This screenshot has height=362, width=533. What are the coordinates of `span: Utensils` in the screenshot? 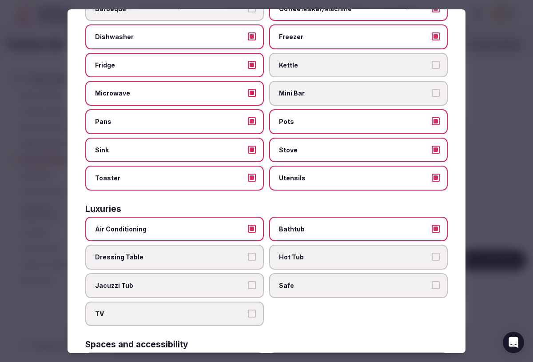 It's located at (354, 178).